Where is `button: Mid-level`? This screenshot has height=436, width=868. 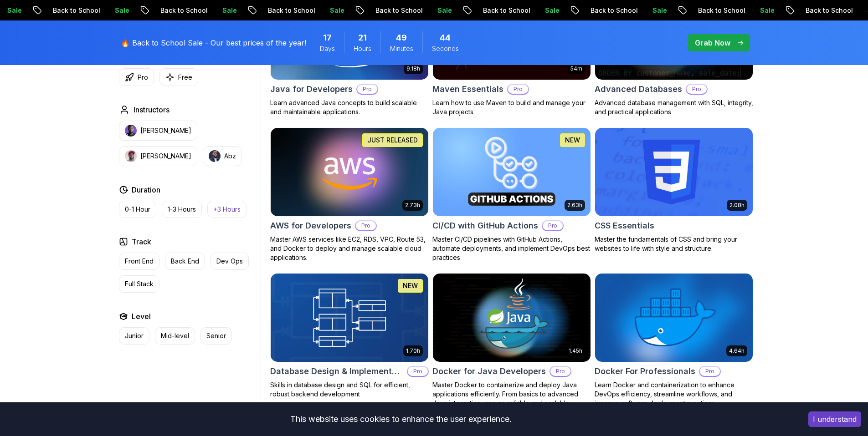
button: Mid-level is located at coordinates (175, 336).